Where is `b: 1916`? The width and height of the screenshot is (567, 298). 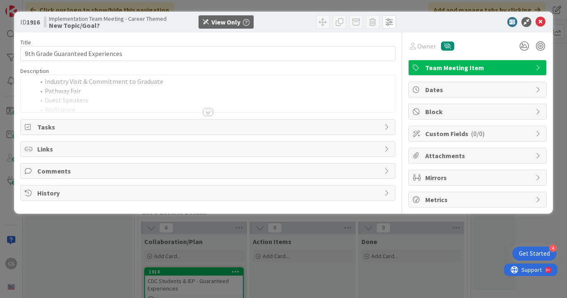
b: 1916 is located at coordinates (33, 22).